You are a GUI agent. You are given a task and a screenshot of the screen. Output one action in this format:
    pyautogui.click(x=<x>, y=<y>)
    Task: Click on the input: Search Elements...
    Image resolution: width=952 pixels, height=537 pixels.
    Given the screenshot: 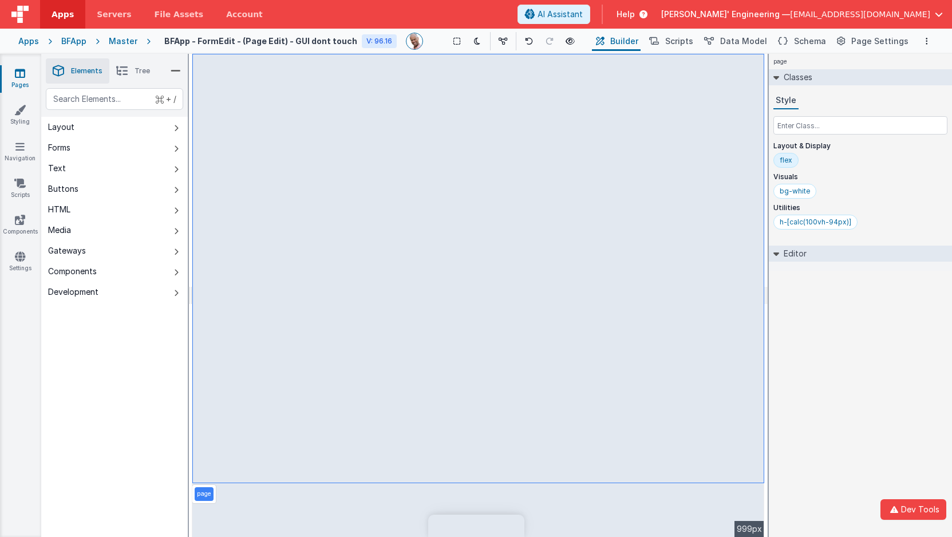 What is the action you would take?
    pyautogui.click(x=114, y=99)
    